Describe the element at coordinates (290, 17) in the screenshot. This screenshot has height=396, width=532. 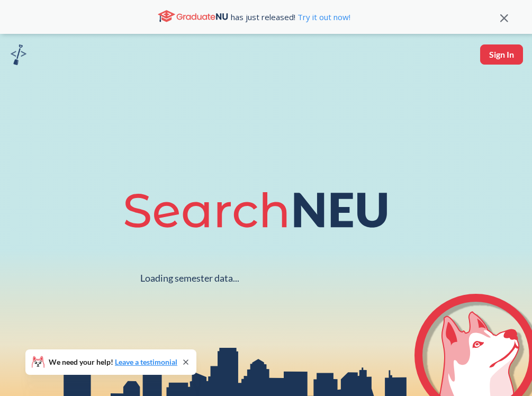
I see `span: has just released!` at that location.